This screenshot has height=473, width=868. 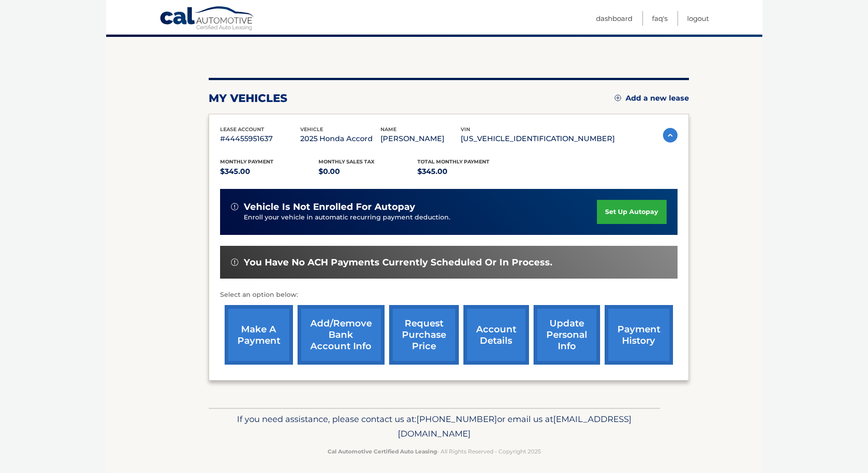 What do you see at coordinates (421, 218) in the screenshot?
I see `p: Enroll your vehicle in automatic recurring payment deduction.` at bounding box center [421, 218].